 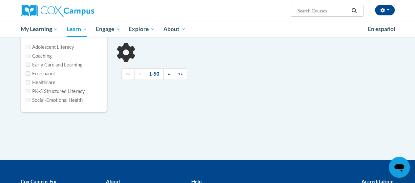 What do you see at coordinates (40, 74) in the screenshot?
I see `label: En español` at bounding box center [40, 74].